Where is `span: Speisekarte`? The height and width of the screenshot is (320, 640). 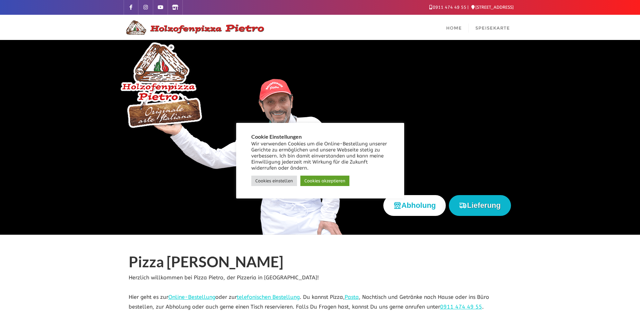
span: Speisekarte is located at coordinates (492, 28).